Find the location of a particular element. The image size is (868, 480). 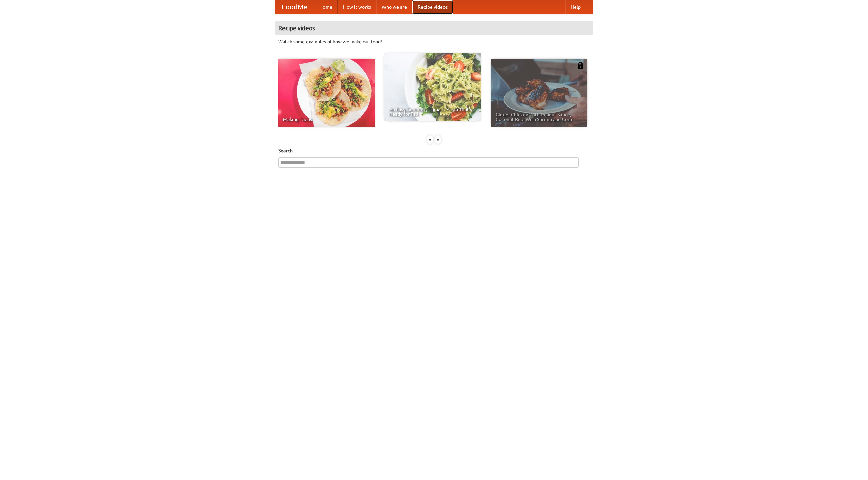

span: Making Tacos is located at coordinates (327, 120).